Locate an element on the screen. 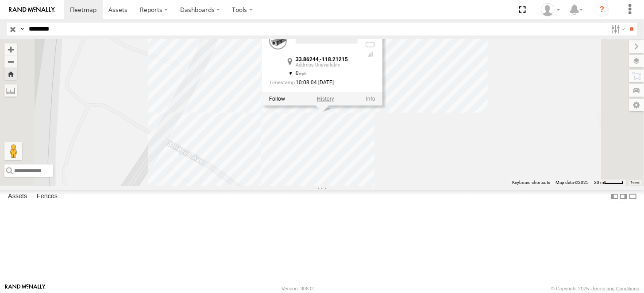 Image resolution: width=644 pixels, height=293 pixels. div: Last Event GSM Signal Strength is located at coordinates (370, 55).